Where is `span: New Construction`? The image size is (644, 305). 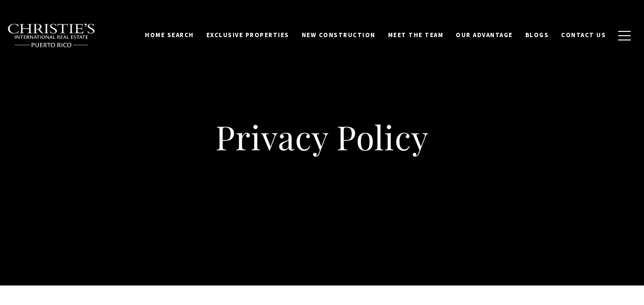 span: New Construction is located at coordinates (338, 35).